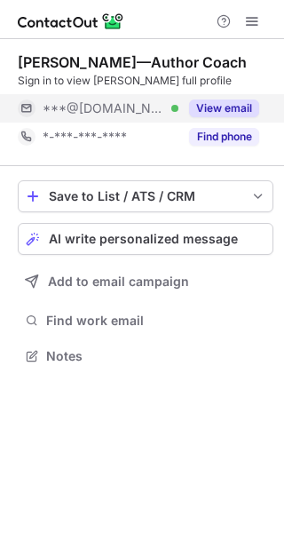 The height and width of the screenshot is (533, 284). What do you see at coordinates (156, 356) in the screenshot?
I see `span: Notes` at bounding box center [156, 356].